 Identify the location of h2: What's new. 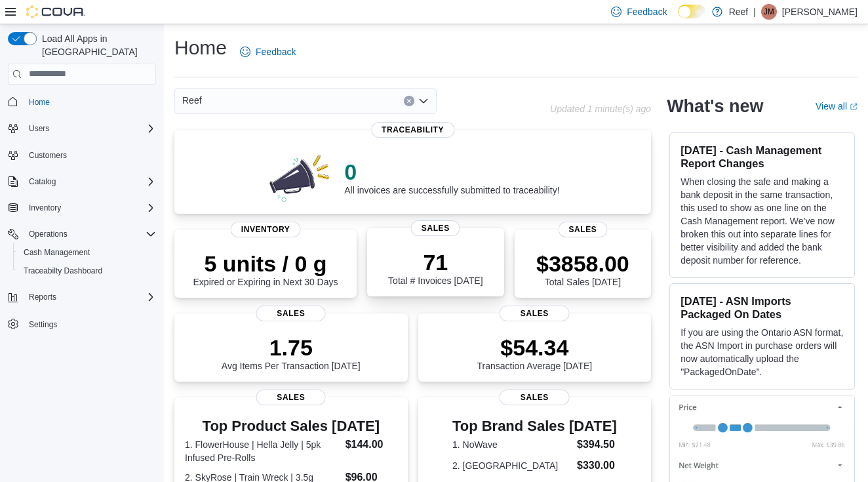
(714, 106).